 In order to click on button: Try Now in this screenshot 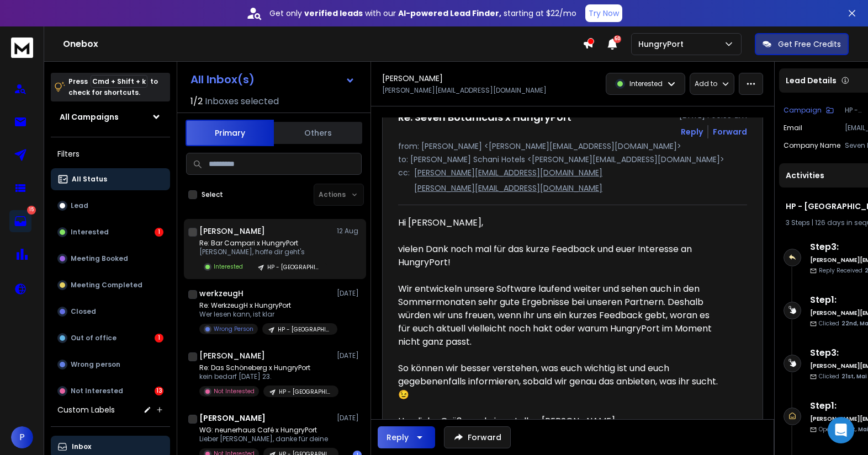, I will do `click(604, 13)`.